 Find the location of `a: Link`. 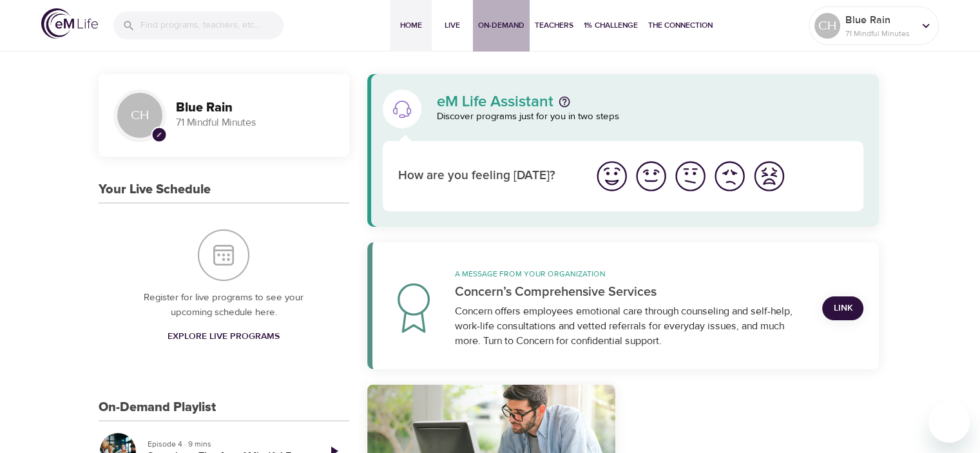

a: Link is located at coordinates (842, 308).